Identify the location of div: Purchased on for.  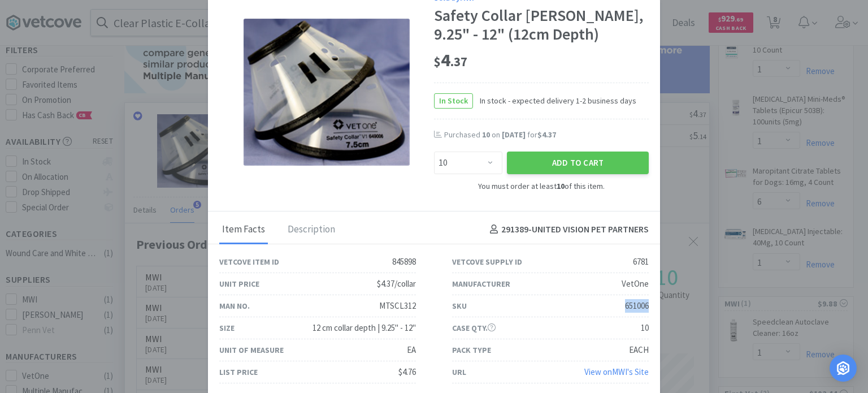
(546, 135).